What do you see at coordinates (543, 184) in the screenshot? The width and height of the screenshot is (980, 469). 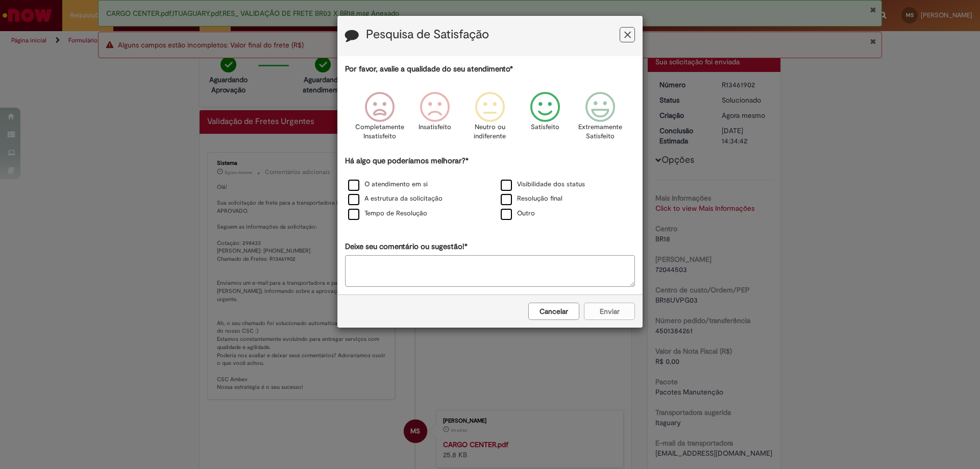 I see `label: Visibilidade dos status` at bounding box center [543, 184].